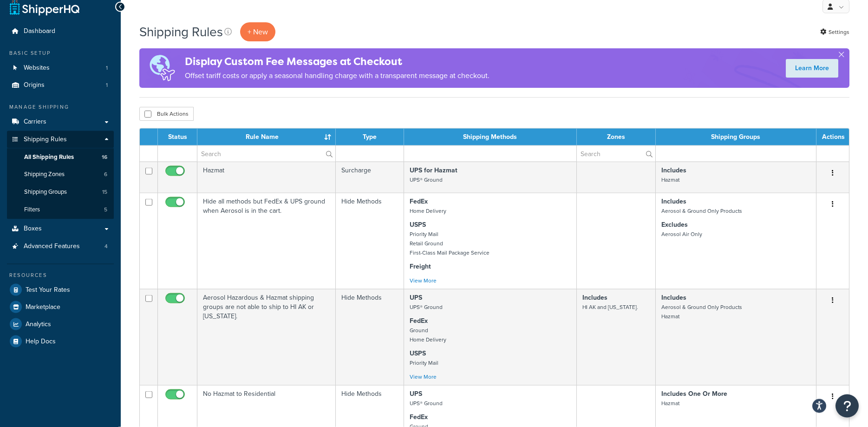 The image size is (868, 427). What do you see at coordinates (61, 307) in the screenshot?
I see `a: Marketplace` at bounding box center [61, 307].